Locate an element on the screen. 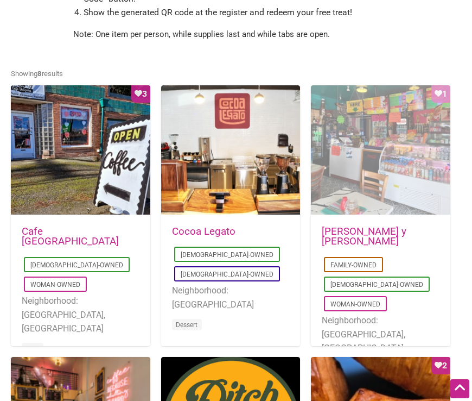 Image resolution: width=472 pixels, height=401 pixels. a: Cafe is located at coordinates (33, 348).